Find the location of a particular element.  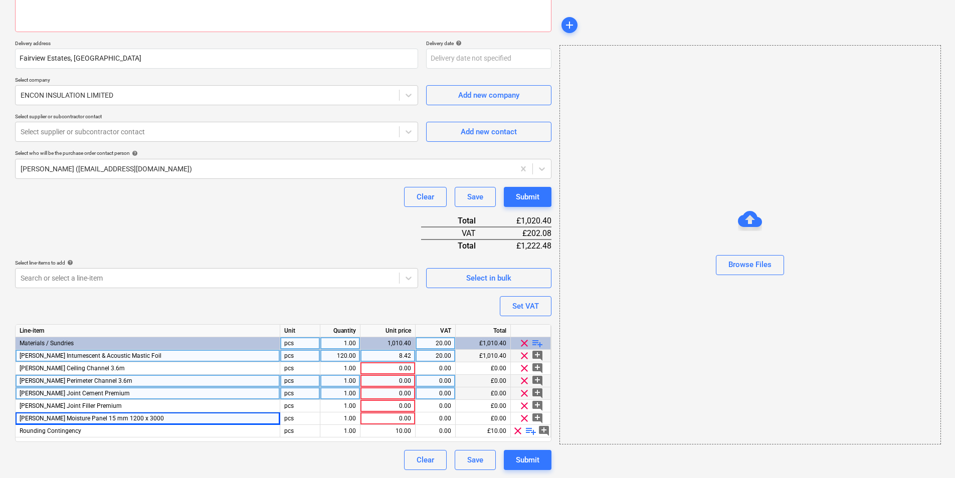

div: 120.00 is located at coordinates (340, 356).